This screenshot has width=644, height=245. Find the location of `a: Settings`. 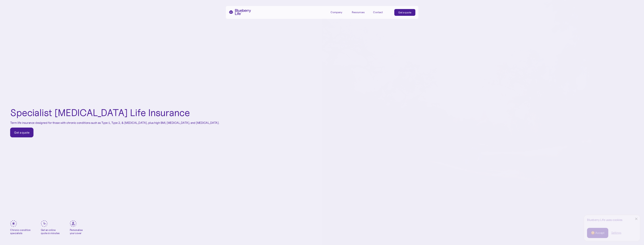

a: Settings is located at coordinates (616, 233).